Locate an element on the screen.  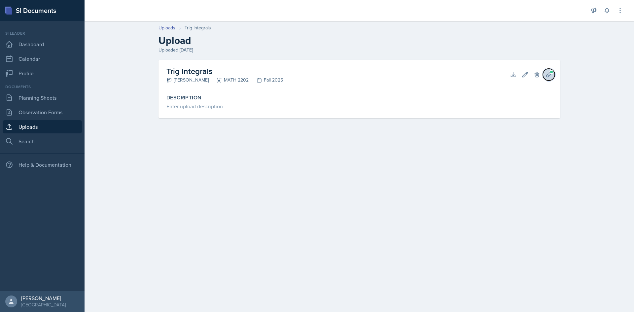
a: Search is located at coordinates (42, 141).